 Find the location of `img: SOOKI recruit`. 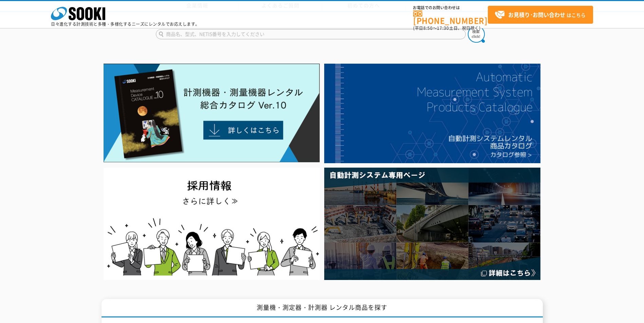

img: SOOKI recruit is located at coordinates (212, 224).